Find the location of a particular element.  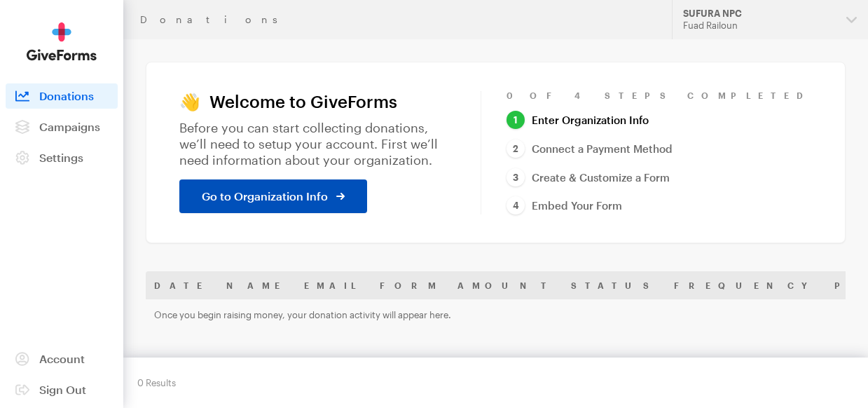

a: Connect a Payment Method is located at coordinates (589, 149).